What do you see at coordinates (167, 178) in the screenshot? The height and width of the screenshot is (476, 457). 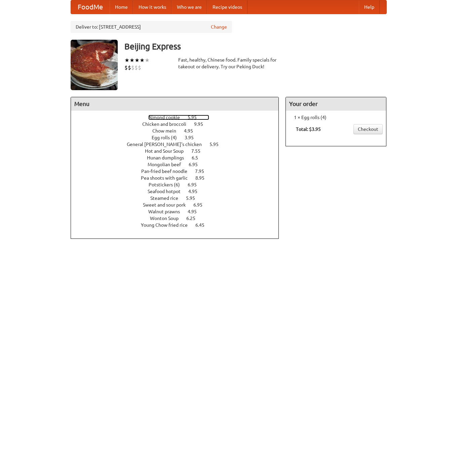 I see `span: Pea shoots with garlic` at bounding box center [167, 178].